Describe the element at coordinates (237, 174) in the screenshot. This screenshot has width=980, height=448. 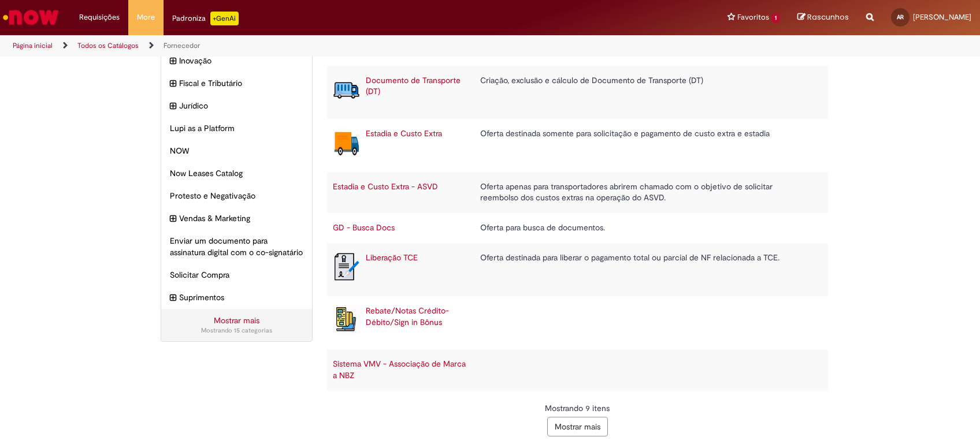
I see `div: Now Leases Catalog` at that location.